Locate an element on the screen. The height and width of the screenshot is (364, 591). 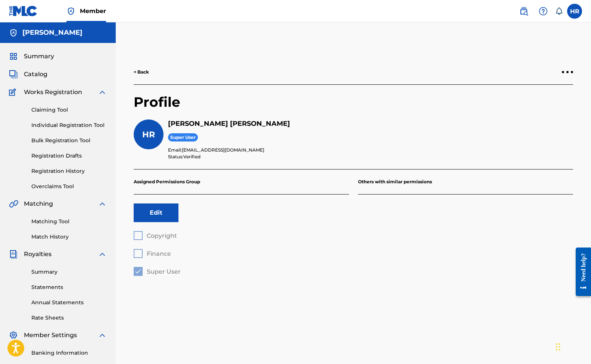
a: Banking Information is located at coordinates (69, 353).